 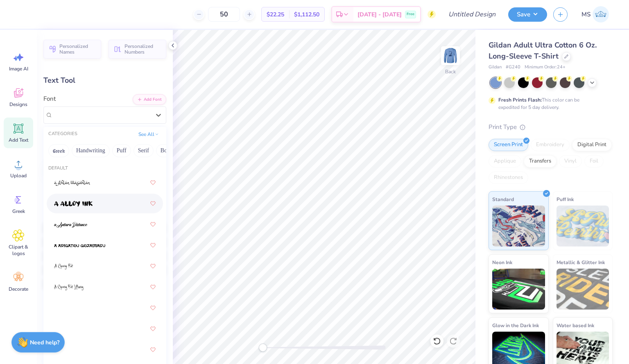 What do you see at coordinates (19, 104) in the screenshot?
I see `span: Designs` at bounding box center [19, 104].